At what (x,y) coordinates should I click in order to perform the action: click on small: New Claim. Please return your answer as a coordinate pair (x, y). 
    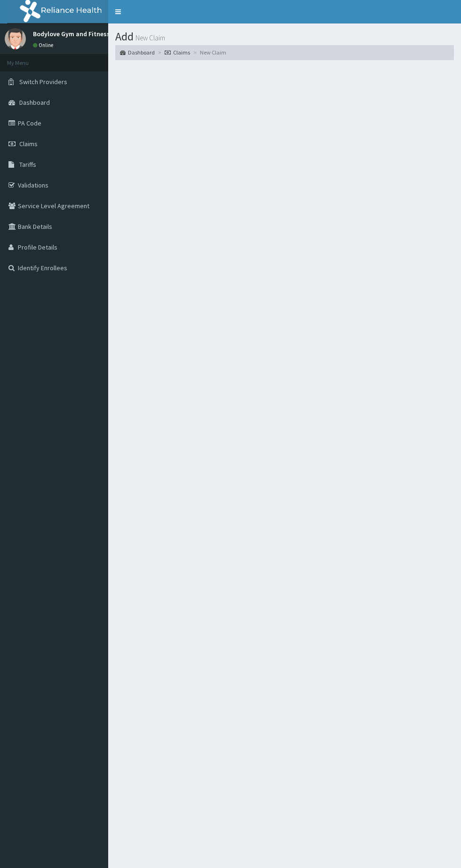
    Looking at the image, I should click on (149, 37).